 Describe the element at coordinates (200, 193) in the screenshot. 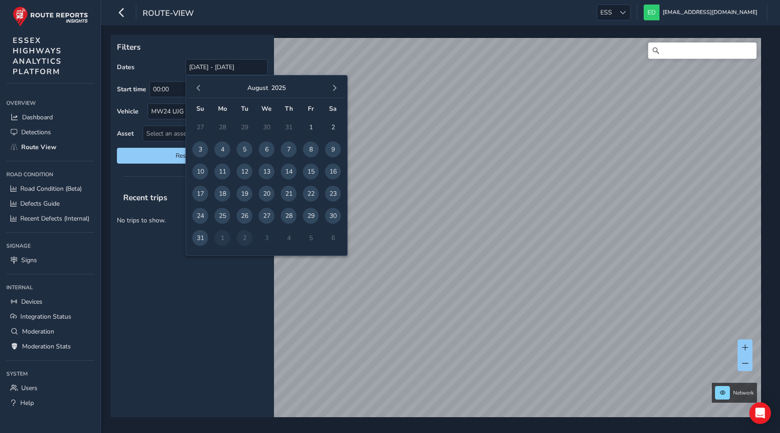

I see `span: 17` at that location.